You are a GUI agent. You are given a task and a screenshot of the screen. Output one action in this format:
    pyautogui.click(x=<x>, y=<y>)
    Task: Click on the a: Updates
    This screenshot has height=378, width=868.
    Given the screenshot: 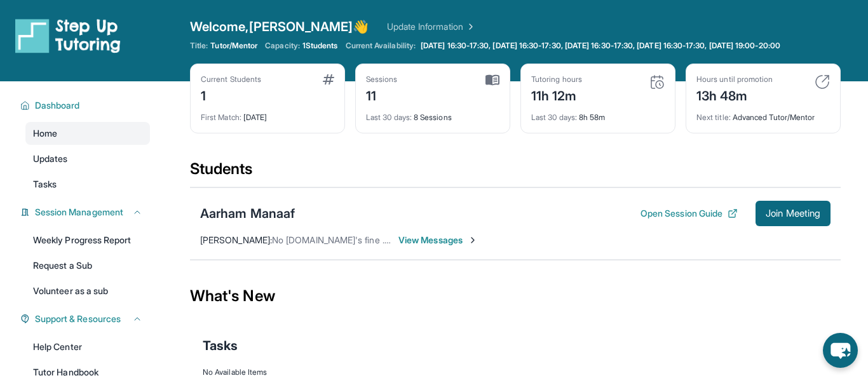 What is the action you would take?
    pyautogui.click(x=88, y=159)
    